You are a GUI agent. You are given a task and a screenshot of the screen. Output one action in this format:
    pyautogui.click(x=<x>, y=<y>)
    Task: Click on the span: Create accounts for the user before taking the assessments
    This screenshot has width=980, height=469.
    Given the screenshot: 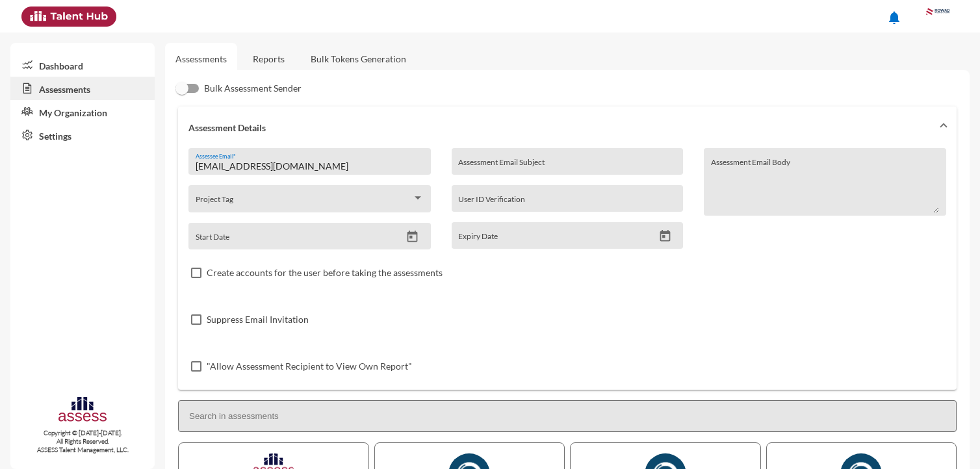 What is the action you would take?
    pyautogui.click(x=324, y=273)
    